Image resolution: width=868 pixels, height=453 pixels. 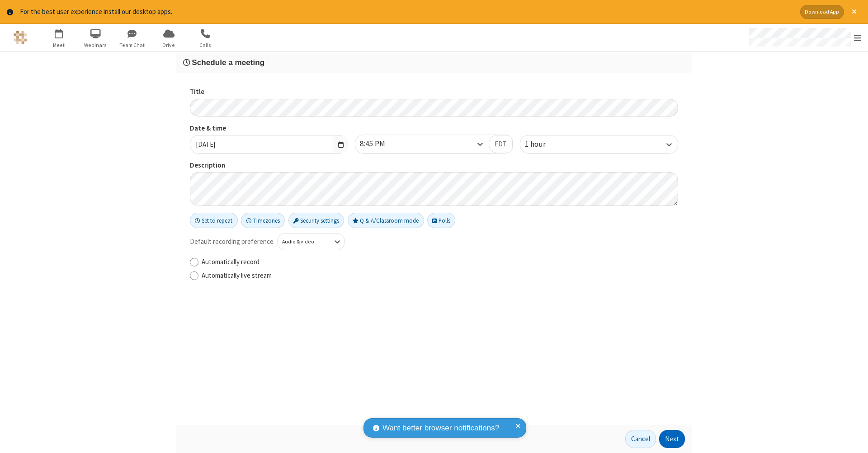 I want to click on img: QA Selenium DO NOT DELETE OR CHANGE, so click(x=20, y=38).